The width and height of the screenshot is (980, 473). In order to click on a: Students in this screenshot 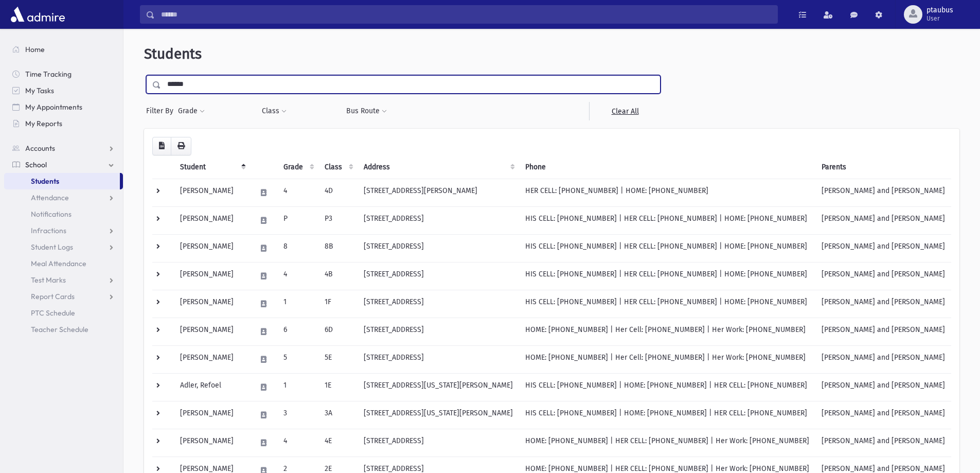, I will do `click(61, 181)`.